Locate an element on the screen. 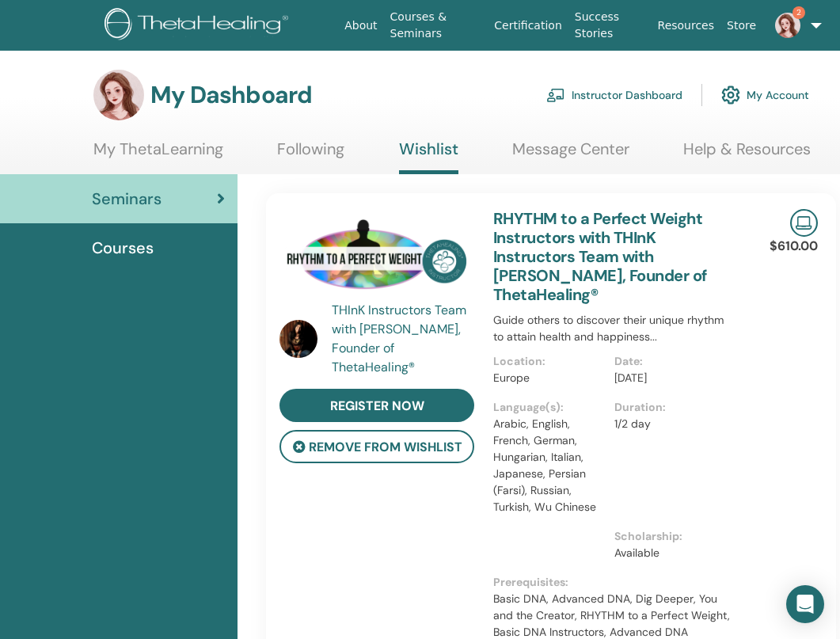  button: remove from wishlist is located at coordinates (377, 447).